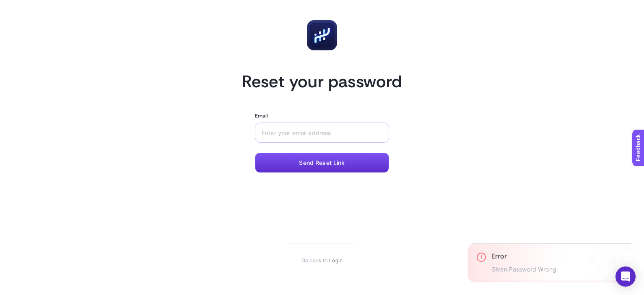 This screenshot has width=644, height=295. I want to click on div: Open Intercom Messenger, so click(626, 277).